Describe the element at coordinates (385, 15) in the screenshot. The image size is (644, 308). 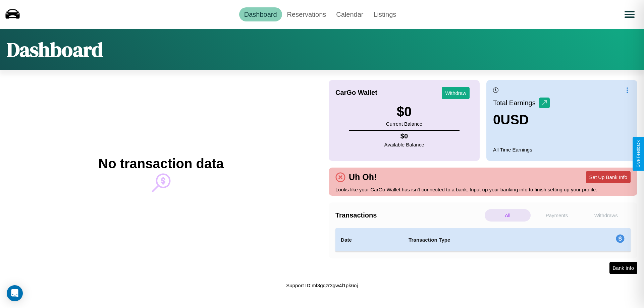
I see `a: Listings` at that location.